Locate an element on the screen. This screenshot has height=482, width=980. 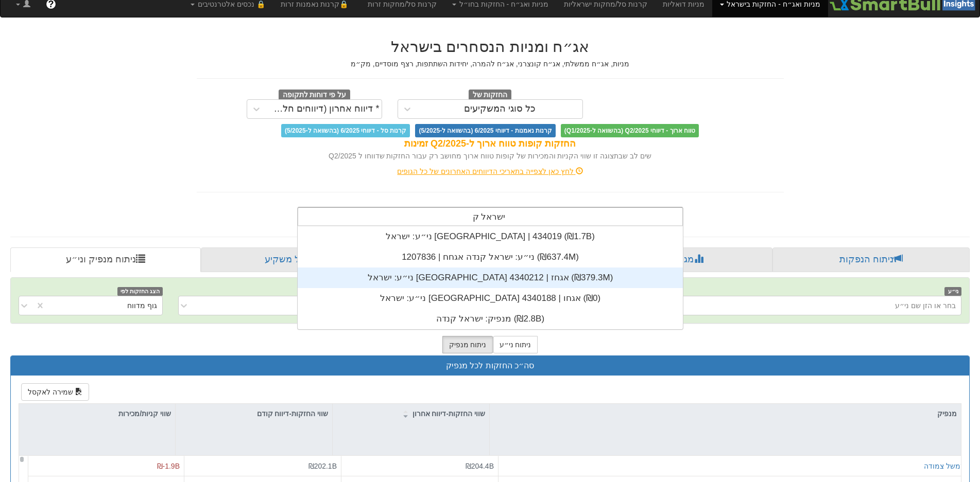
div: שווי החזקות-דיווח אחרון is located at coordinates (411, 414).